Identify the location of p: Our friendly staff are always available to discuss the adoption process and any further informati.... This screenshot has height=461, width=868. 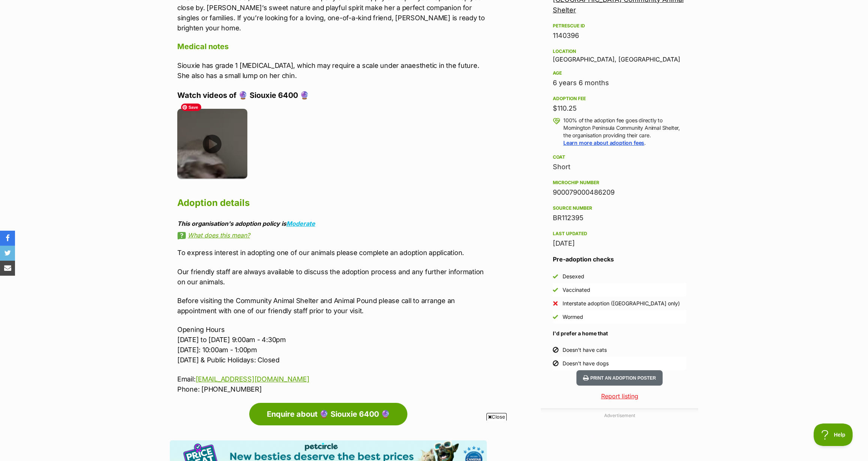
(332, 276).